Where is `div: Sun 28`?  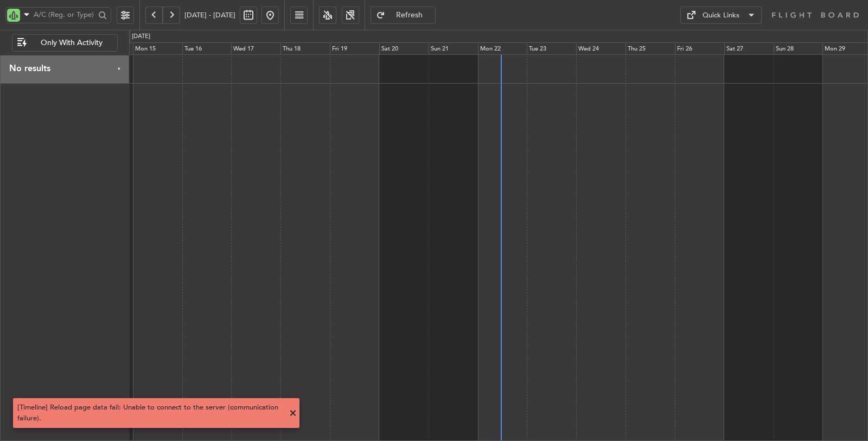
div: Sun 28 is located at coordinates (798, 49).